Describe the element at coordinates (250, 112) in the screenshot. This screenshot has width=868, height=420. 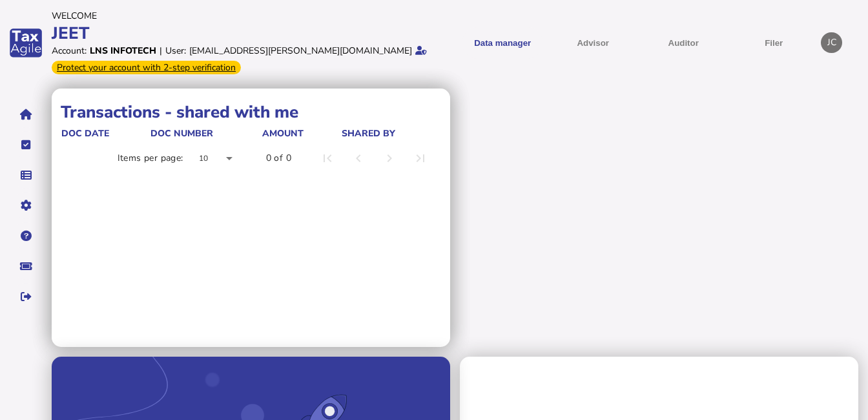
I see `h1: Transactions - shared with me` at that location.